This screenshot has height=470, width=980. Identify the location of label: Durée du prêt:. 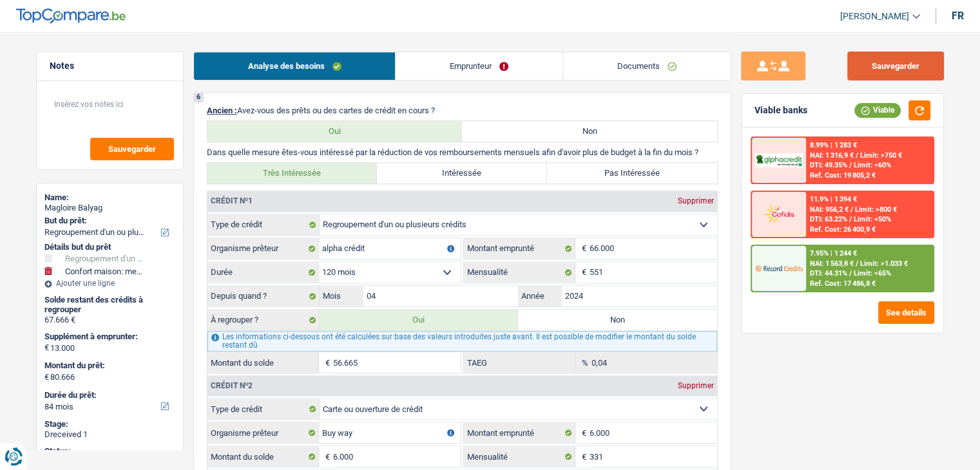
(108, 396).